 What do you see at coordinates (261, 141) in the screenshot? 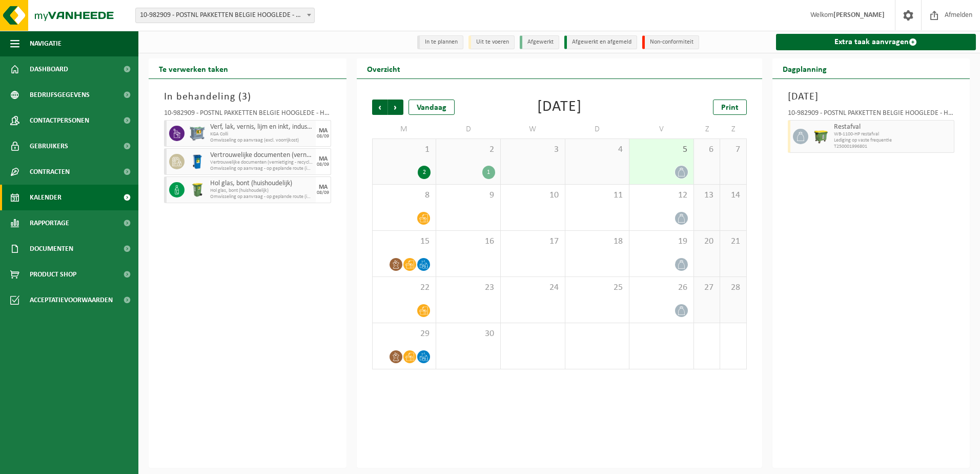
I see `span: Omwisseling op aanvraag (excl. voorrijkost)` at bounding box center [261, 141].